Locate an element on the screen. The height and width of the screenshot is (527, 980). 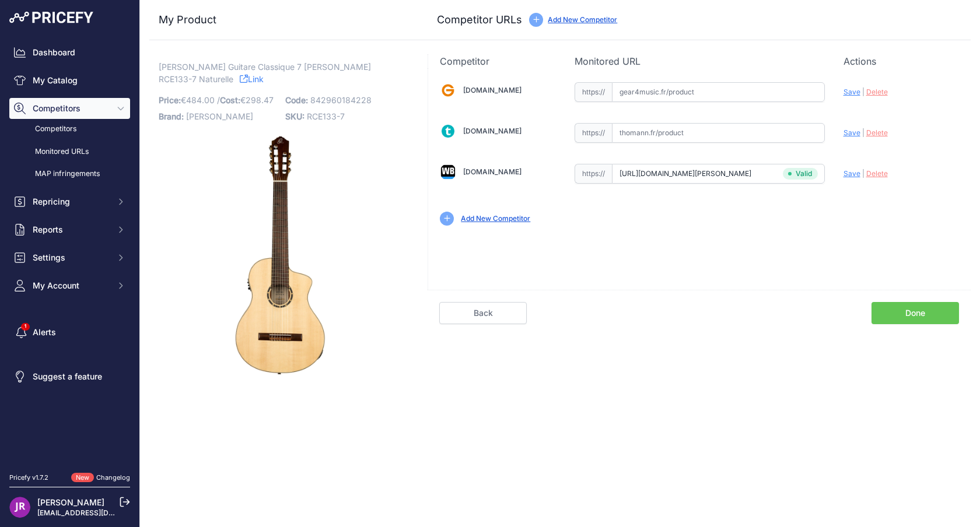
p: Competitor is located at coordinates (498, 62).